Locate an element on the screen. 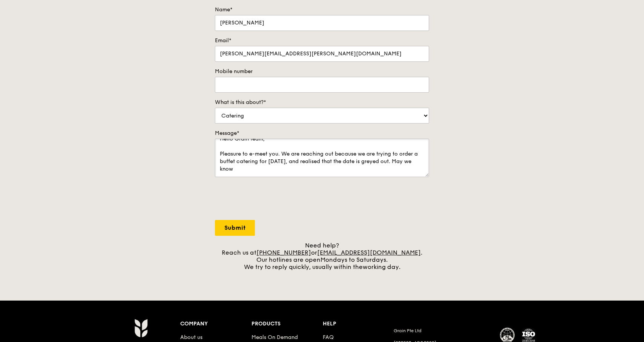 Image resolution: width=644 pixels, height=342 pixels. label: Mobile number is located at coordinates (322, 72).